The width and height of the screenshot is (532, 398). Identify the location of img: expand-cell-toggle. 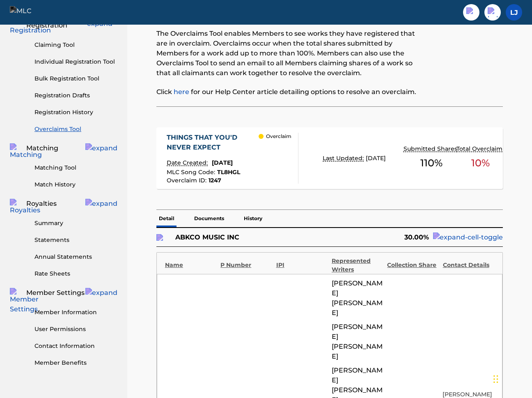
(468, 237).